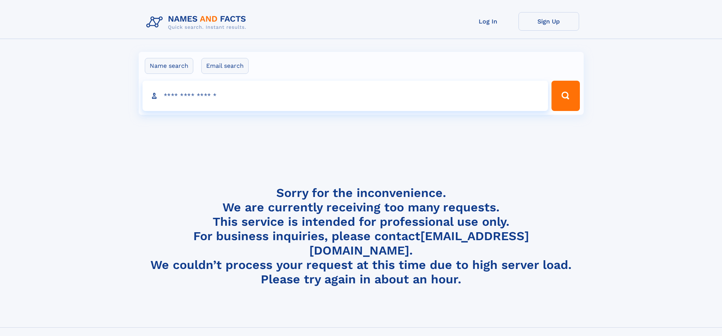  I want to click on label: Email search, so click(225, 66).